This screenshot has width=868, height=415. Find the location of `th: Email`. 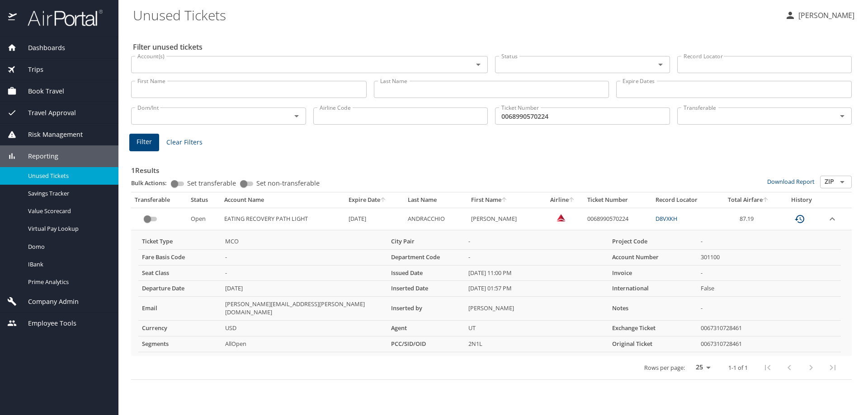

th: Email is located at coordinates (180, 309).